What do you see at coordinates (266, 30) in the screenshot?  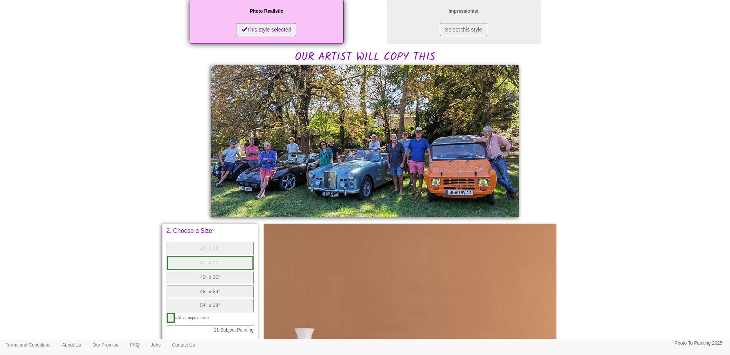 I see `button: This style selected` at bounding box center [266, 30].